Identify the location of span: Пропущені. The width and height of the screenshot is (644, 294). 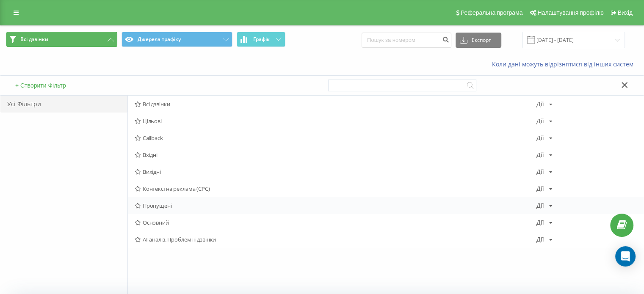
(335, 205).